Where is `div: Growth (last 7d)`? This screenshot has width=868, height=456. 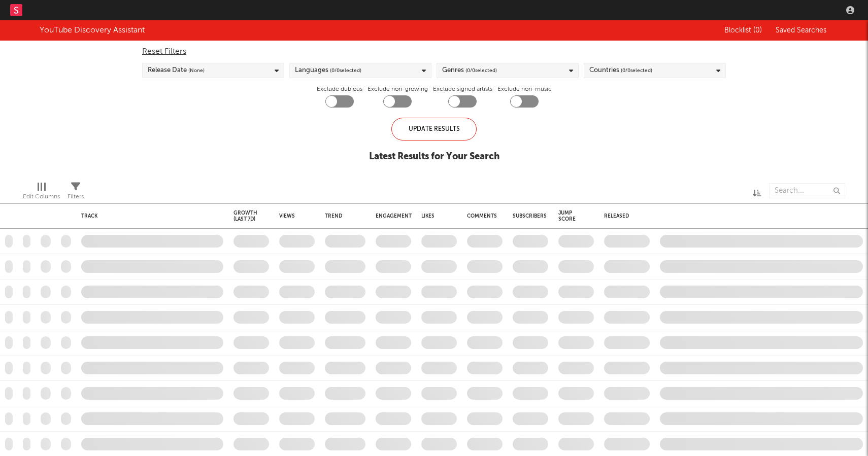 div: Growth (last 7d) is located at coordinates (245, 216).